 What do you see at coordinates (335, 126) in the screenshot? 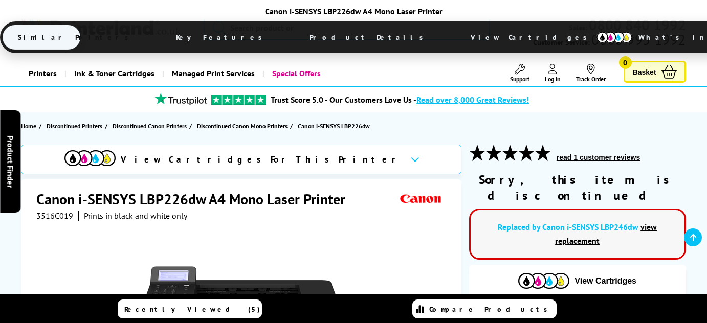
I see `a: Canon i-SENSYS LBP226dw` at bounding box center [335, 126].